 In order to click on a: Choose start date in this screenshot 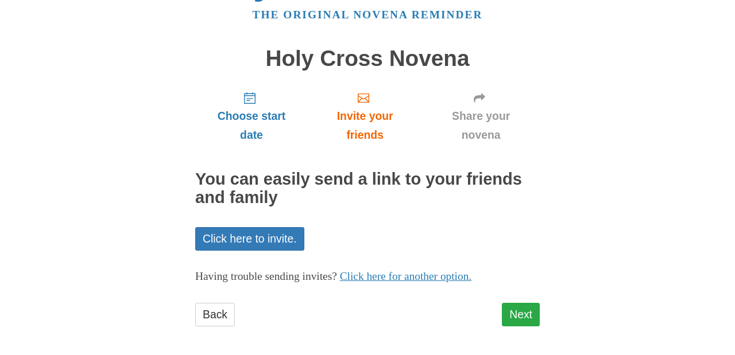, I will do `click(251, 116)`.